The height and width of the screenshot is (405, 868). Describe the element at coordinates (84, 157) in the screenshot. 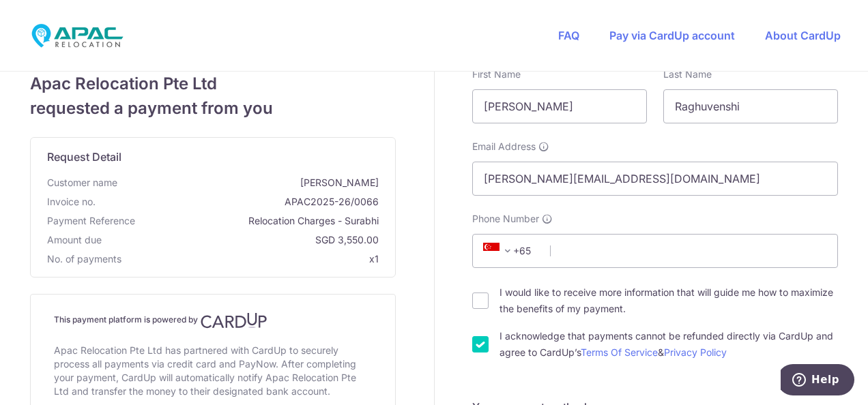

I see `span: translation missing: en.request_detail` at that location.